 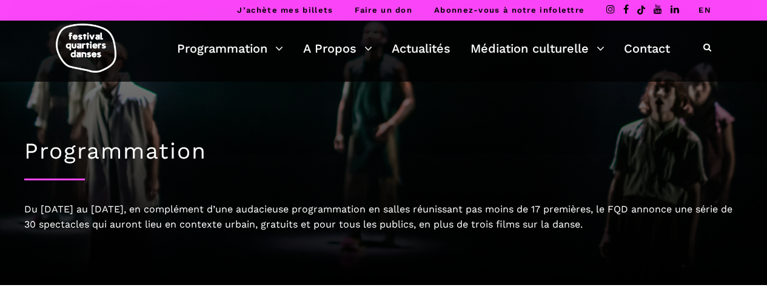 What do you see at coordinates (421, 48) in the screenshot?
I see `a: Actualités` at bounding box center [421, 48].